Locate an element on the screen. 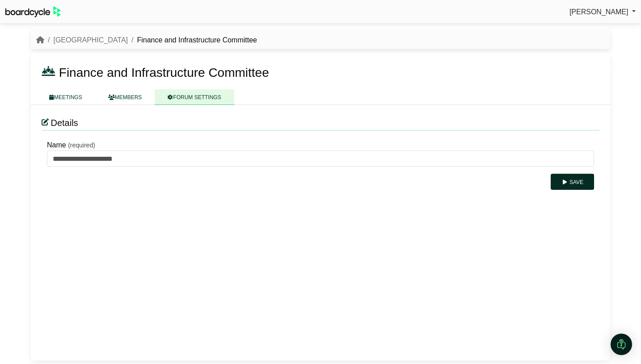  a: FORUM SETTINGS is located at coordinates (194, 97).